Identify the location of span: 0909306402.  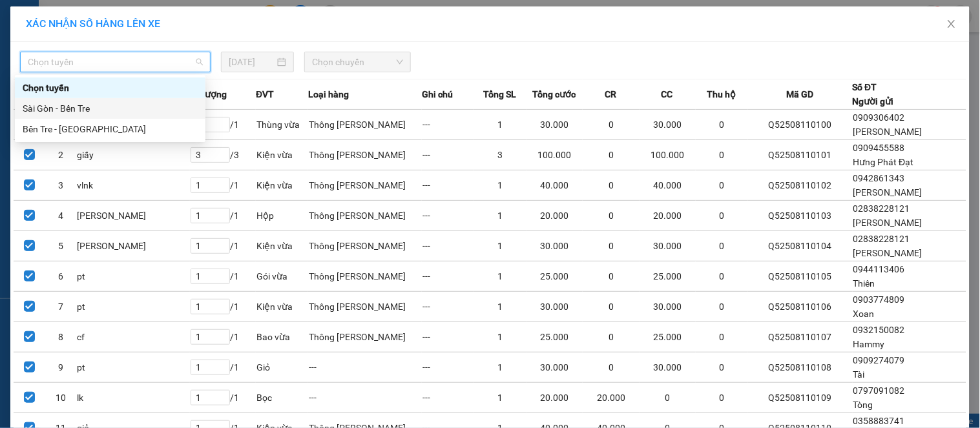
(880, 118).